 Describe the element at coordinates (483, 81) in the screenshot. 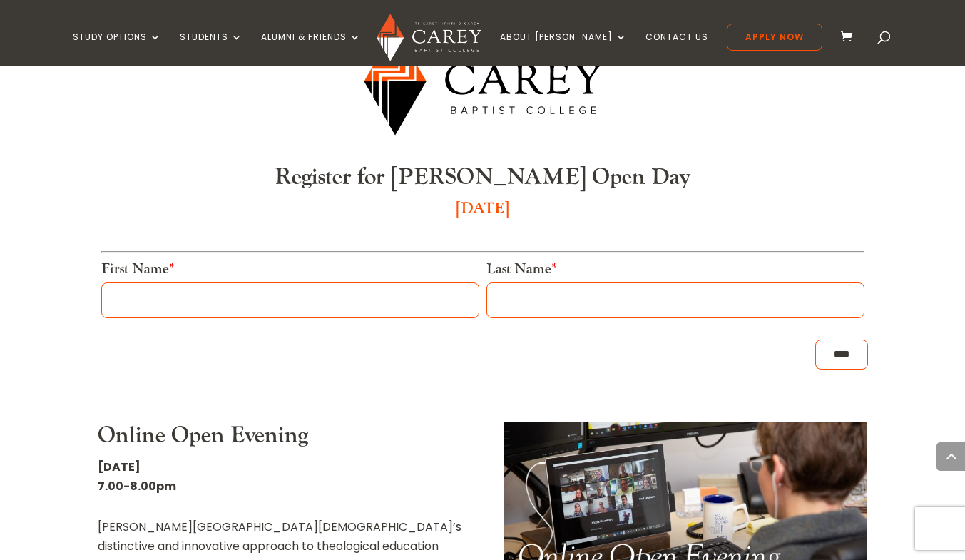

I see `img: CareyBaptist_LAND_orange_black_optimised.jpg` at that location.